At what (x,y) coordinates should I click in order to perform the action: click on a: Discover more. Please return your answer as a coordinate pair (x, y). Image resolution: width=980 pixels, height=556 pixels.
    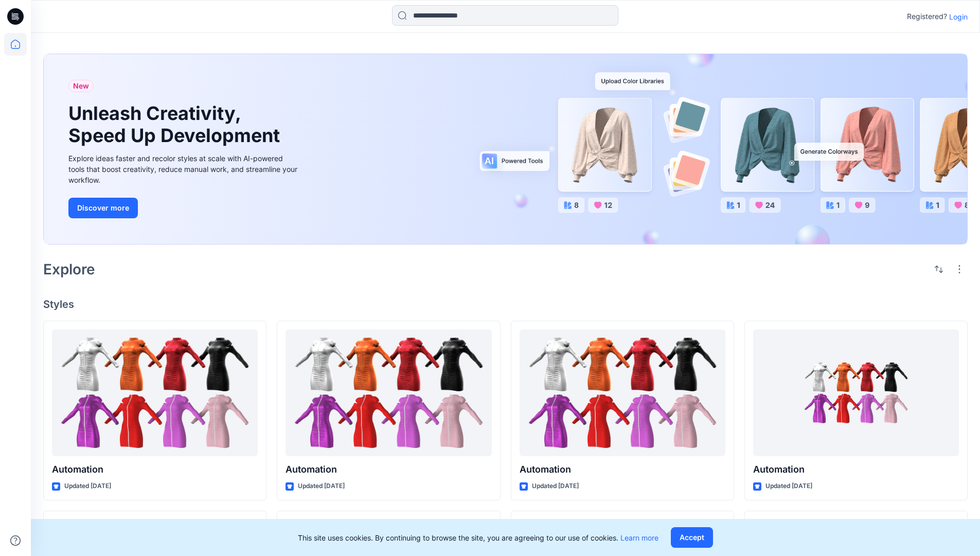
    Looking at the image, I should click on (184, 208).